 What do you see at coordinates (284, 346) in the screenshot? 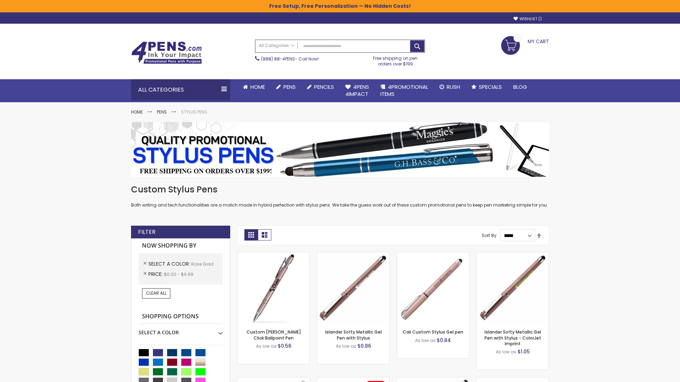
I see `span: $0.56` at bounding box center [284, 346].